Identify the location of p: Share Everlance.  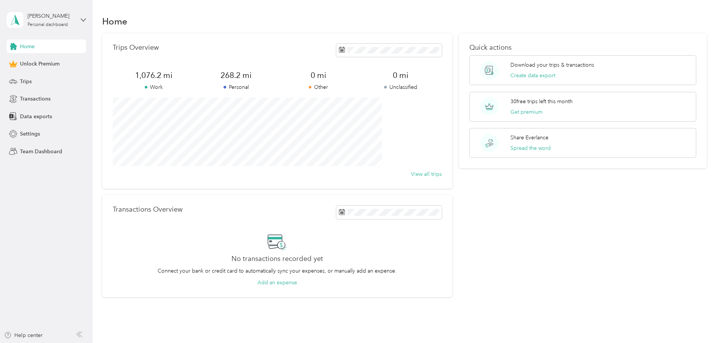
(529, 138).